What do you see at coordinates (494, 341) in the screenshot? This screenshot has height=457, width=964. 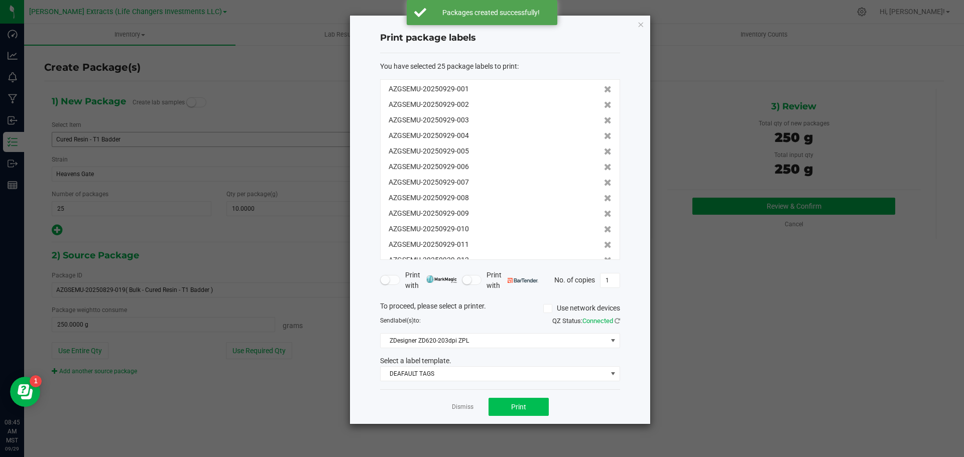 I see `span: ZDesigner ZD620-203dpi ZPL` at bounding box center [494, 341].